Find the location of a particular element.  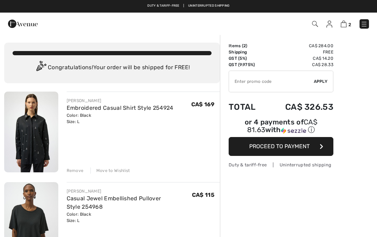

img: Search is located at coordinates (315, 24).